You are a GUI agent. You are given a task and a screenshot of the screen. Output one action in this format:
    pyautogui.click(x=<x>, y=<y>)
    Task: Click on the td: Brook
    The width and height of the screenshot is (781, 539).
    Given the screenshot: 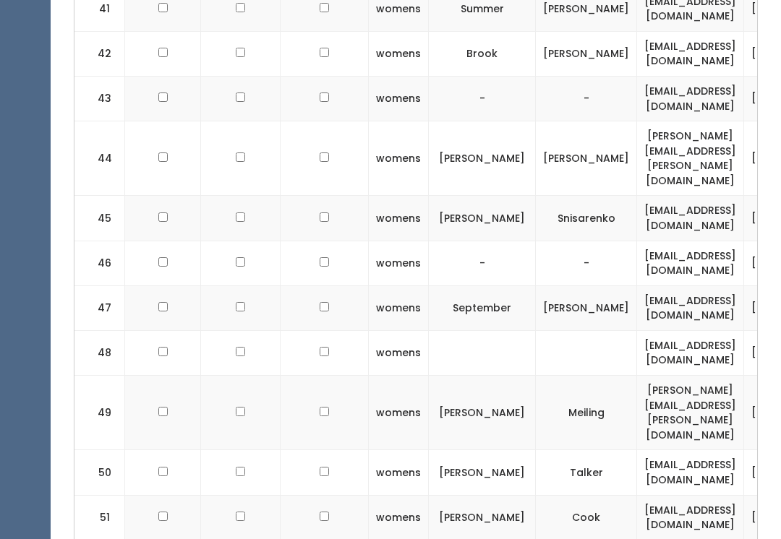 What is the action you would take?
    pyautogui.click(x=482, y=54)
    